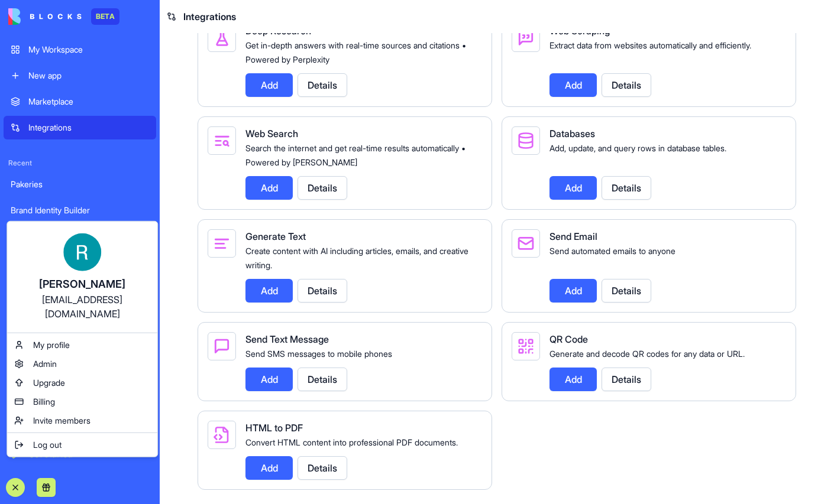 The image size is (834, 504). Describe the element at coordinates (19, 16) in the screenshot. I see `button: go back` at that location.